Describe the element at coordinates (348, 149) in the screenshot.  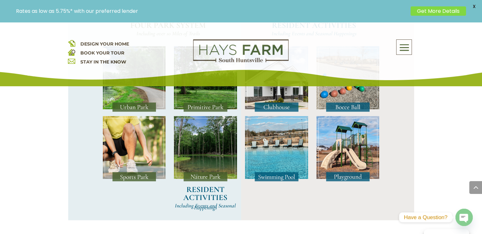
I see `img: Amenities_Playground` at that location.